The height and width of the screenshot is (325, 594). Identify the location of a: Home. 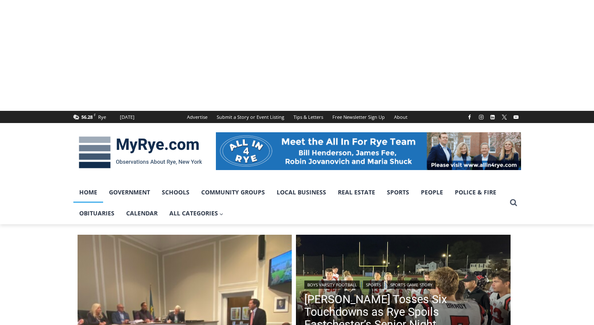
(88, 192).